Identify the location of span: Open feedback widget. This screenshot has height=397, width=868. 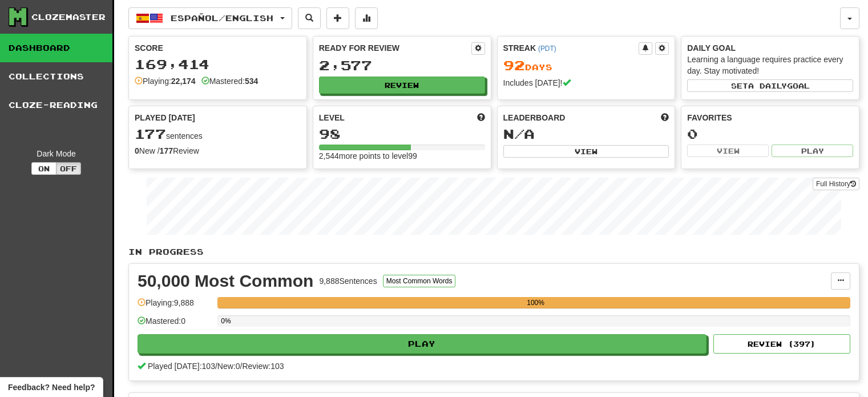
(51, 387).